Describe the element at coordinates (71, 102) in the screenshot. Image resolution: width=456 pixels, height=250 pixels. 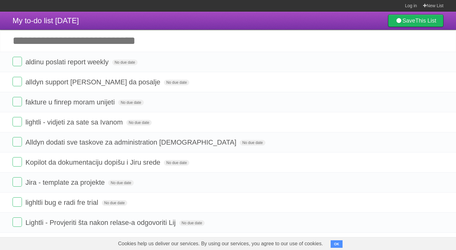
I see `span: fakture u finrep moram unijeti` at that location.